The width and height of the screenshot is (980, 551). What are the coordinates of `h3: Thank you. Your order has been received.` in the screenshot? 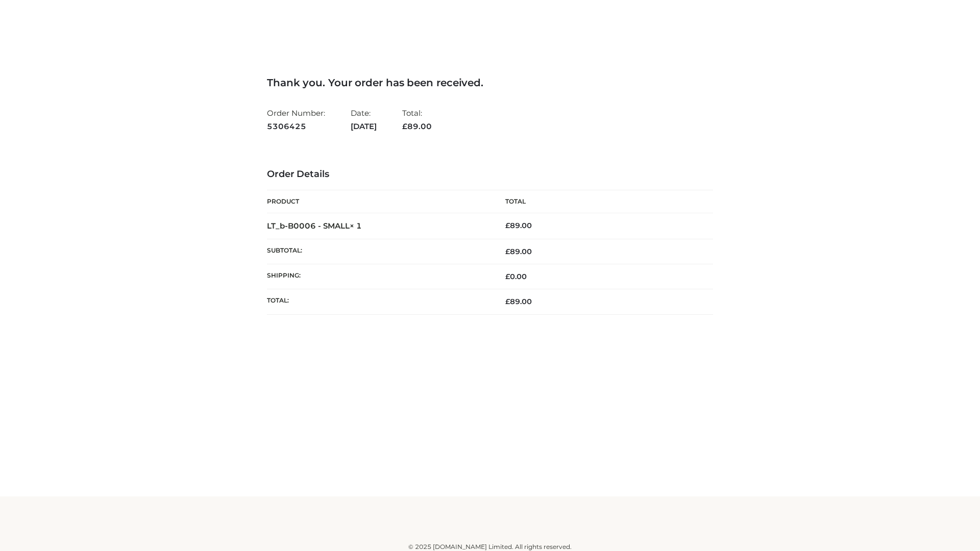 It's located at (490, 83).